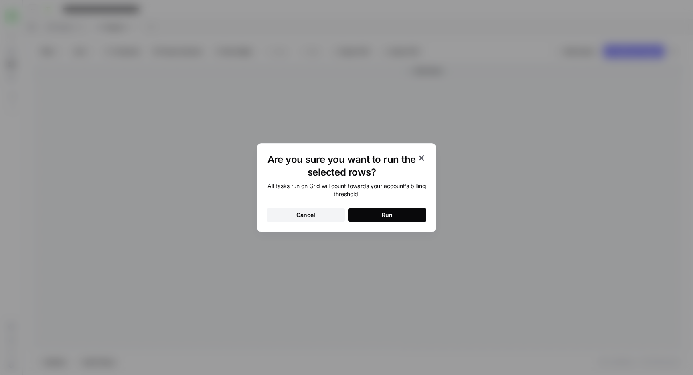 Image resolution: width=693 pixels, height=375 pixels. What do you see at coordinates (347, 190) in the screenshot?
I see `div: All tasks run on Grid will count towards your account’s billing threshold.` at bounding box center [347, 190].